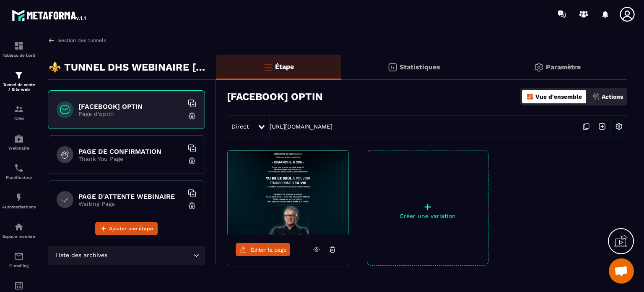 Image resolution: width=644 pixels, height=292 pixels. What do you see at coordinates (19, 142) in the screenshot?
I see `a: automationsautomationsWebinaire` at bounding box center [19, 142].